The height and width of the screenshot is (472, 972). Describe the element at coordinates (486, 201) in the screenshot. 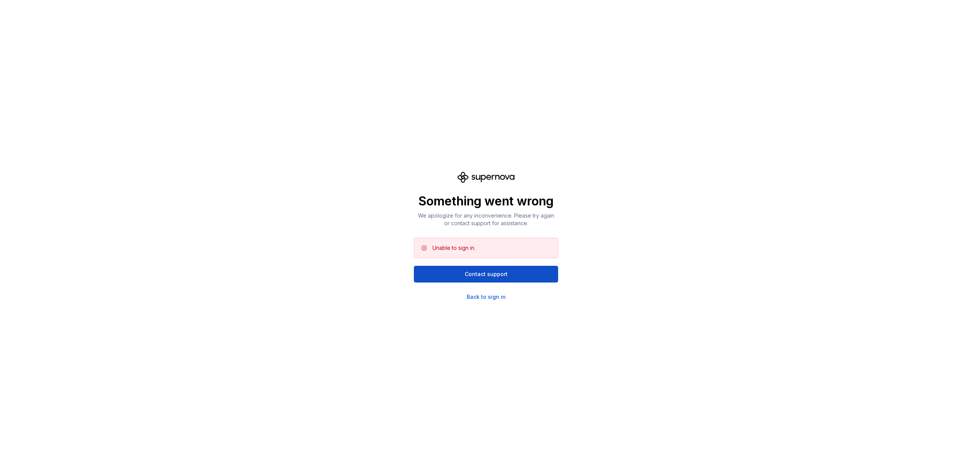

I see `p: Something went wrong` at that location.